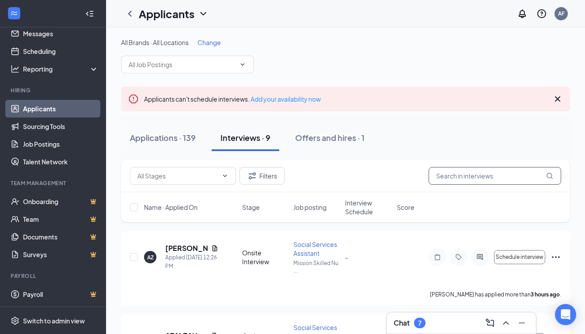 The height and width of the screenshot is (334, 585). What do you see at coordinates (155, 42) in the screenshot?
I see `span: All Brands · All Locations` at bounding box center [155, 42].